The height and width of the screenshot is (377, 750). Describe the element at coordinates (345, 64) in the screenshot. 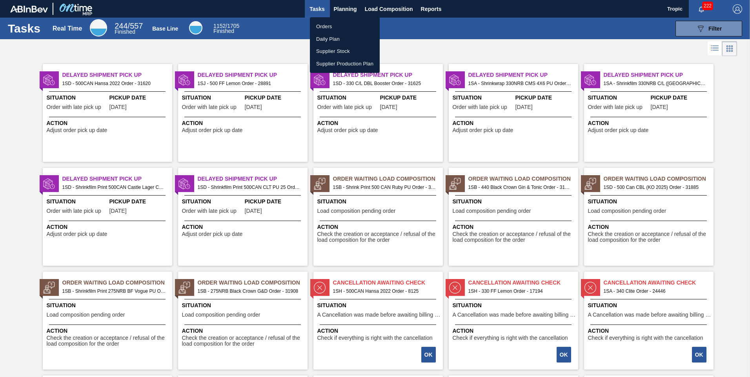

I see `li: Supplier Production Plan` at that location.